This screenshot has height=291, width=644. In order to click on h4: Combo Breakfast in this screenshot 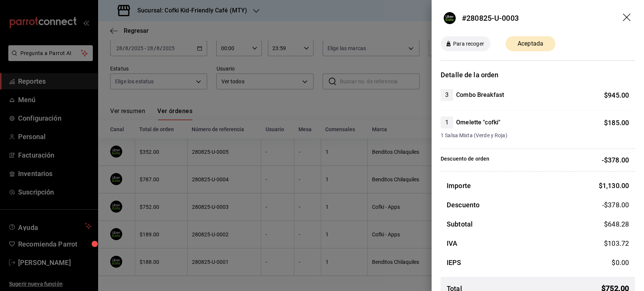, I will do `click(480, 95)`.